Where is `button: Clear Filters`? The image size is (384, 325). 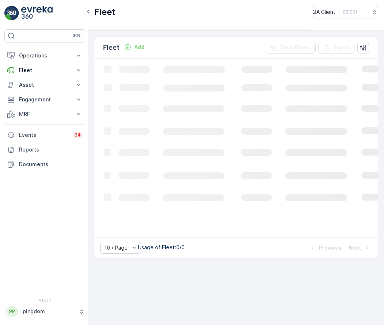 button: Clear Filters is located at coordinates (290, 48).